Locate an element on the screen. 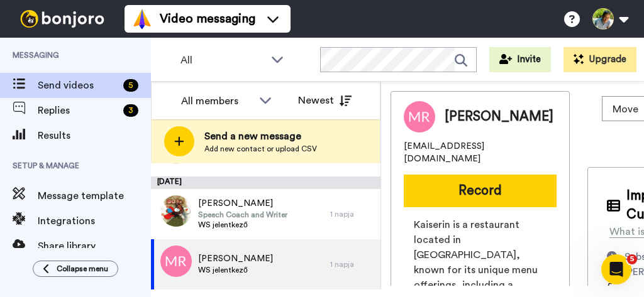 The image size is (644, 297). button: Upgrade is located at coordinates (600, 60).